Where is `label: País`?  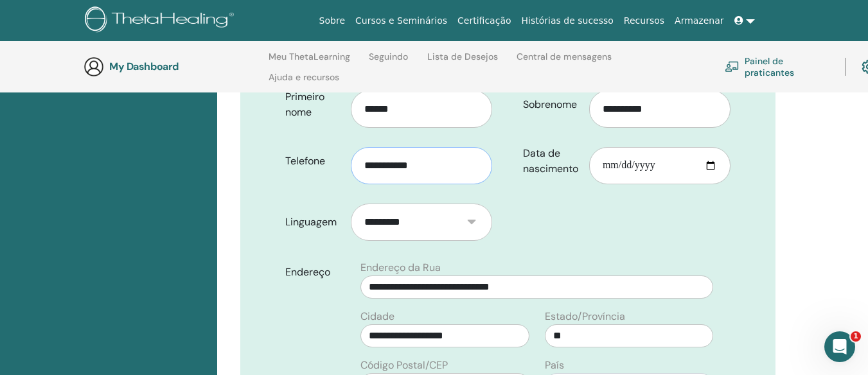
label: País is located at coordinates (555, 365).